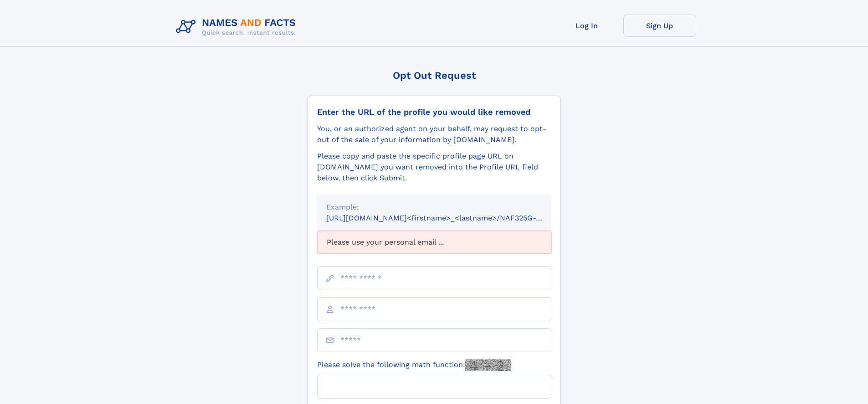  What do you see at coordinates (434, 134) in the screenshot?
I see `div: You, or an authorized agent on your behalf, may request to opt-out of the sale of your informatio...` at bounding box center [434, 134].